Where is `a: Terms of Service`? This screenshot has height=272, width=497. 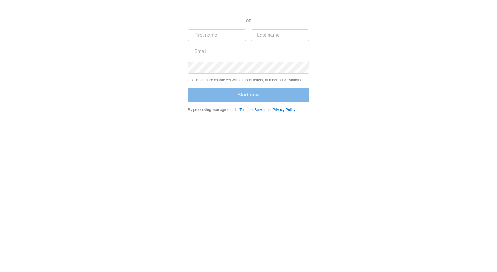 a: Terms of Service is located at coordinates (253, 110).